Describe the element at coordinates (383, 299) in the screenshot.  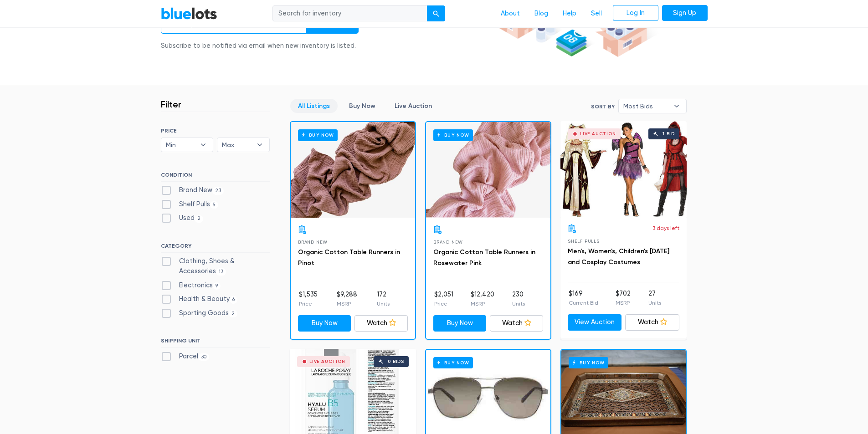
I see `li: 172` at that location.